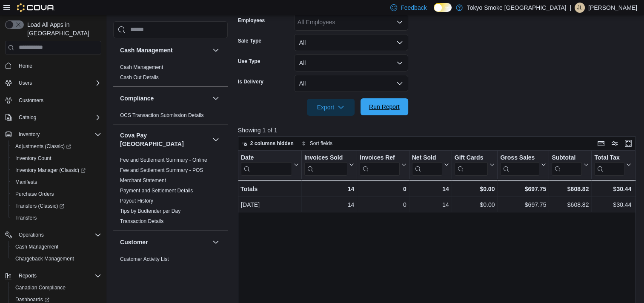 The image size is (644, 303). Describe the element at coordinates (329, 164) in the screenshot. I see `button: Invoices Sold` at that location.